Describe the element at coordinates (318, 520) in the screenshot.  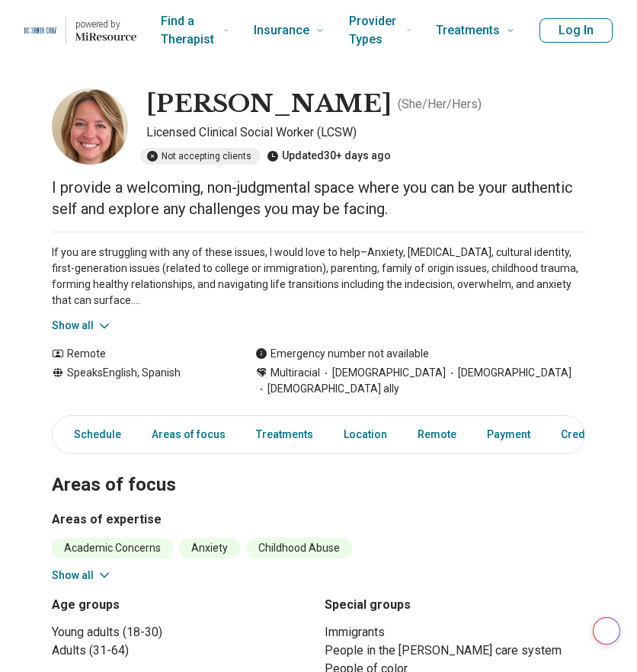
I see `h3: Areas of expertise` at that location.